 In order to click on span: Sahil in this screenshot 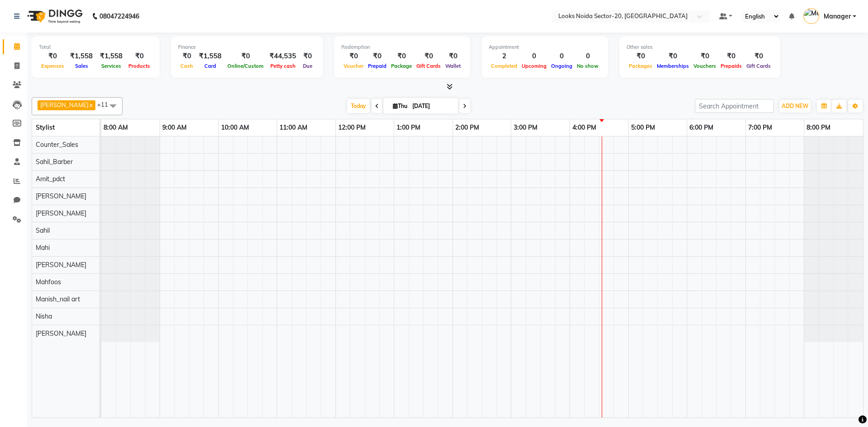, I will do `click(42, 231)`.